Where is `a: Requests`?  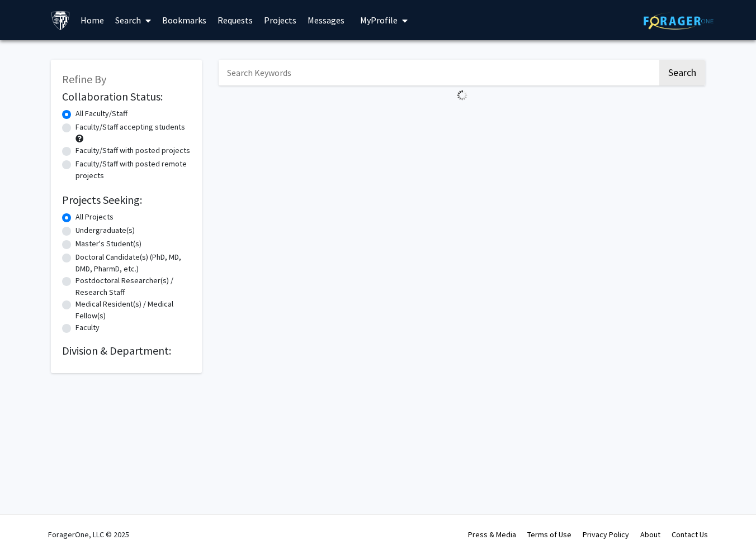
a: Requests is located at coordinates (234, 20).